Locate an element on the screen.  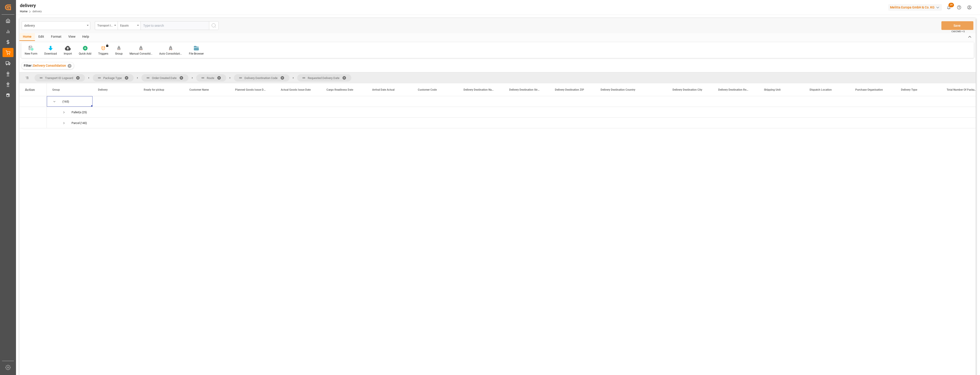
span: Dispatch Location is located at coordinates (821, 90).